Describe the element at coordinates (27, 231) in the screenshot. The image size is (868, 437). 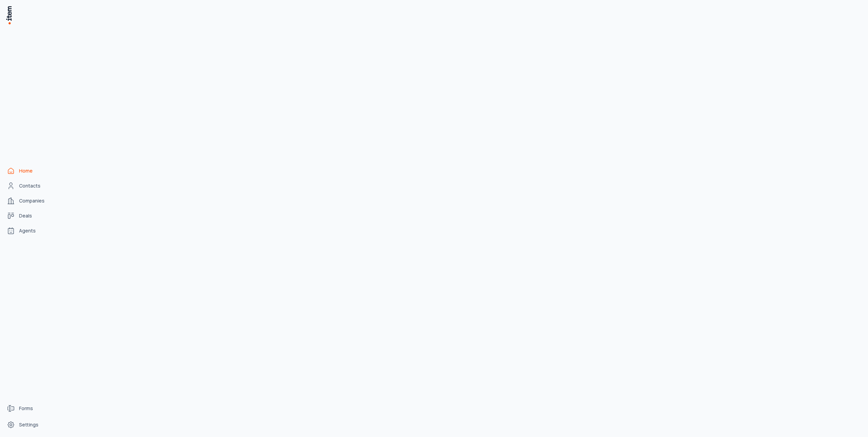
I see `span: Agents` at that location.